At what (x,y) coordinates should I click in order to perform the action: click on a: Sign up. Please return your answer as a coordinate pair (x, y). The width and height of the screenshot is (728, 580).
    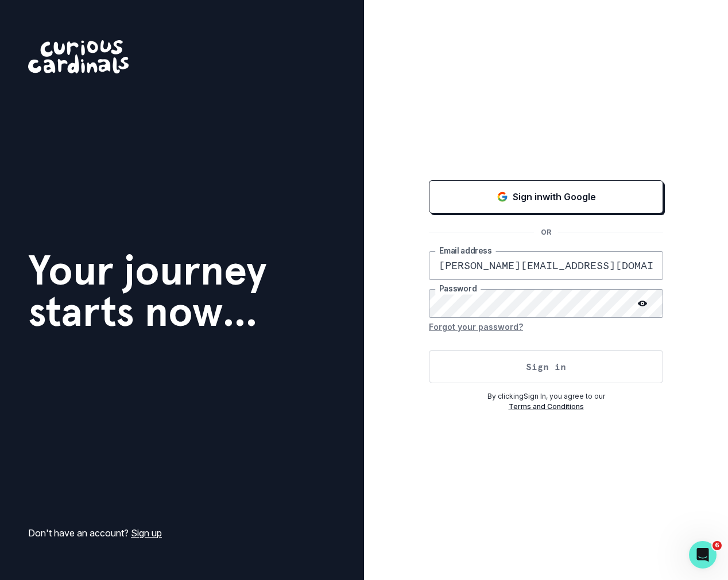
    Looking at the image, I should click on (147, 533).